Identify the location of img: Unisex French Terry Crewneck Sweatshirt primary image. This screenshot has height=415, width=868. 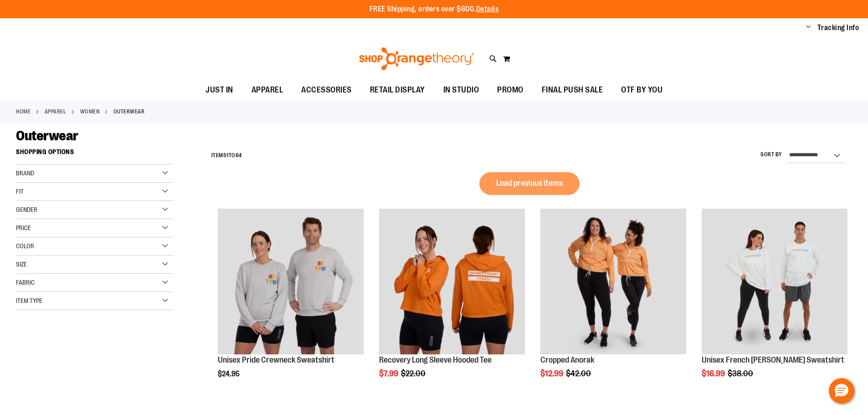
(774, 282).